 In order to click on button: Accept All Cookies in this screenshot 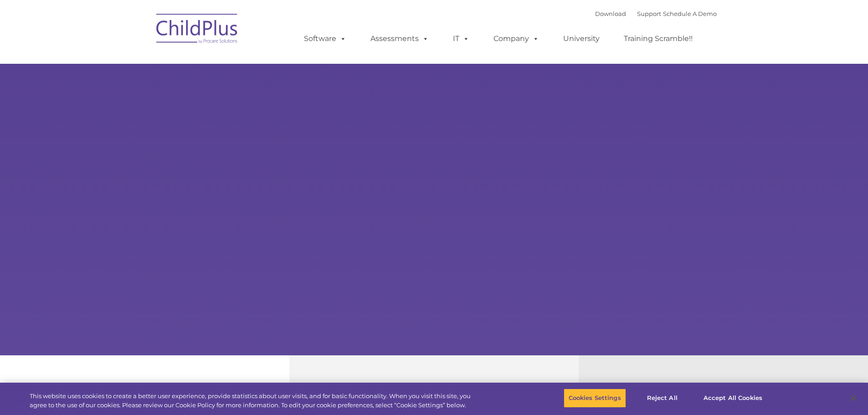, I will do `click(733, 398)`.